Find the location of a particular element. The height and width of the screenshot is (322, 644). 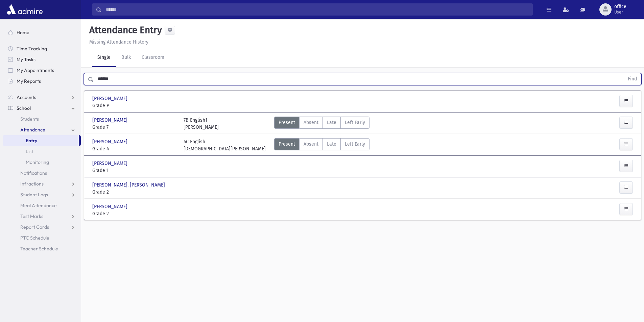

a: Teacher Schedule is located at coordinates (42, 248).